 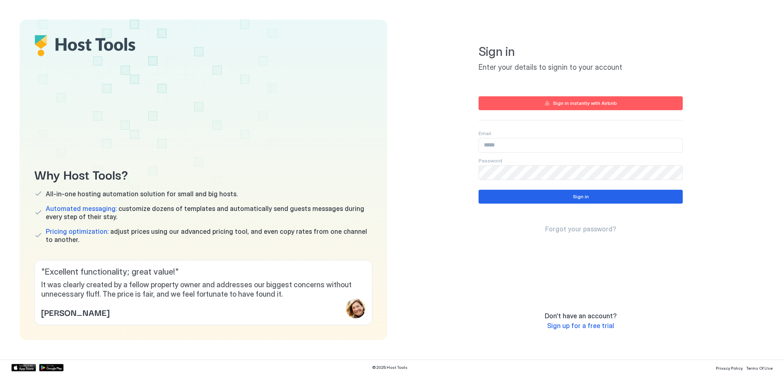 I want to click on a: Terms Of Use, so click(x=759, y=367).